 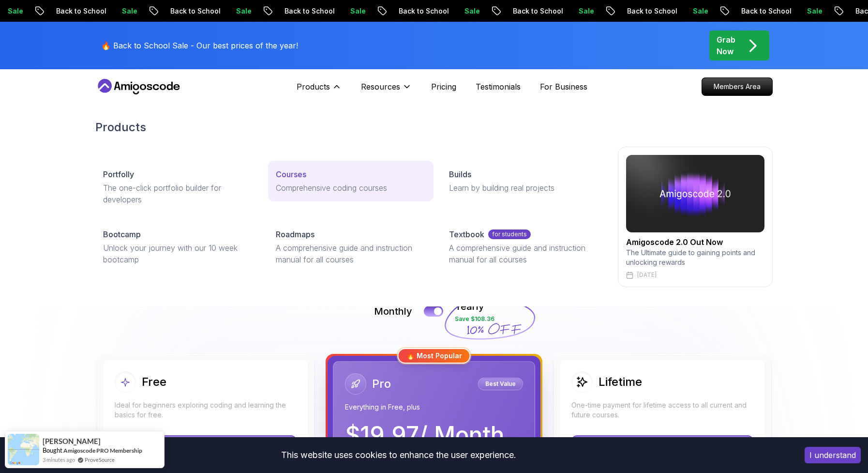 What do you see at coordinates (832, 455) in the screenshot?
I see `button: Accept cookies` at bounding box center [832, 455].